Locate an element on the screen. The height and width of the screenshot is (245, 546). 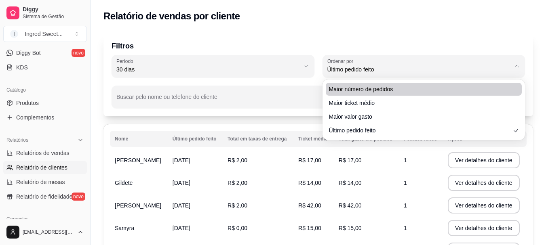
span: R$ 0,00 is located at coordinates (237, 228).